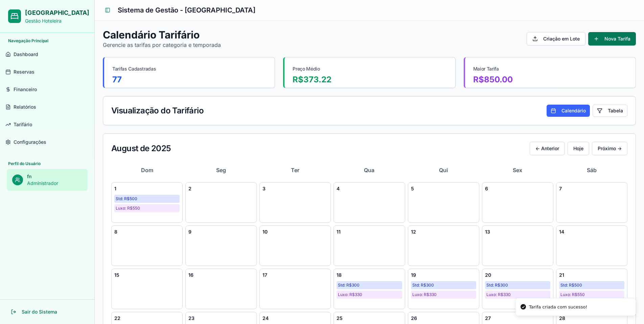 The image size is (644, 324). I want to click on button: Próximo →, so click(609, 149).